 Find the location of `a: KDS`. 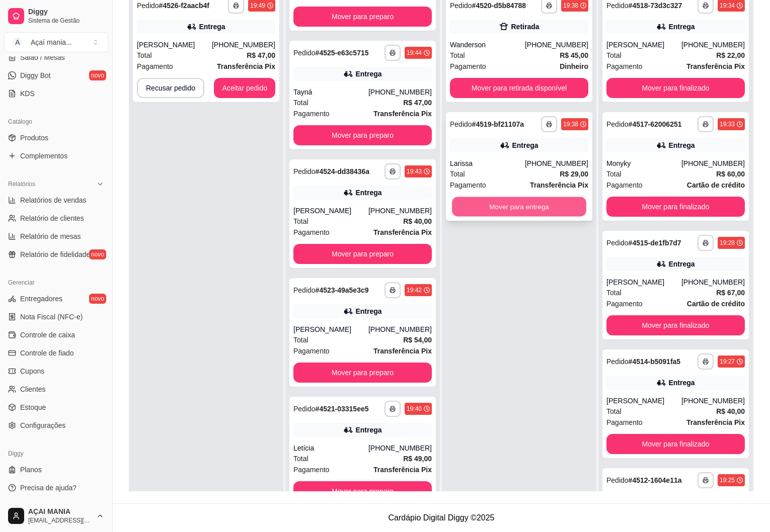

a: KDS is located at coordinates (56, 94).